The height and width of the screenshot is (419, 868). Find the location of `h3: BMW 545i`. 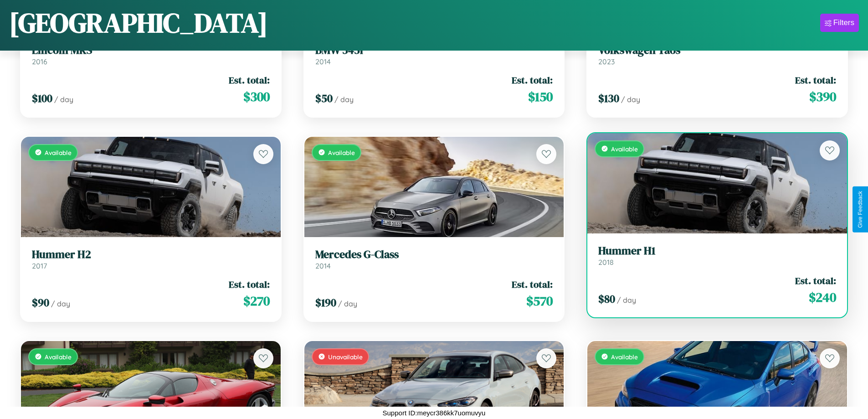

h3: BMW 545i is located at coordinates (434, 50).